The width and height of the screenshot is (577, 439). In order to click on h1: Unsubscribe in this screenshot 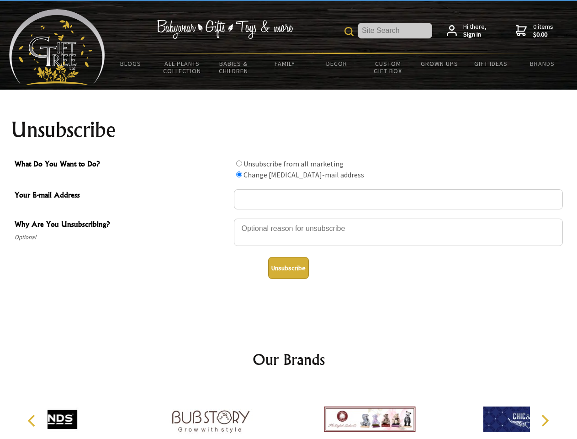, I will do `click(289, 130)`.